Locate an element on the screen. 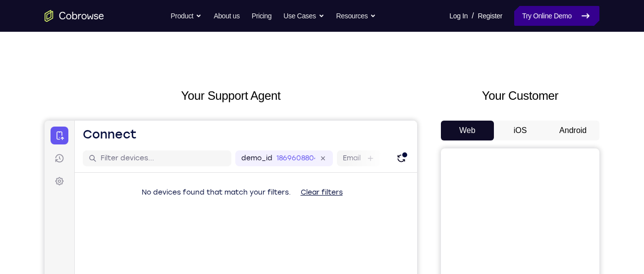 The height and width of the screenshot is (274, 644). a: Connect is located at coordinates (15, 15).